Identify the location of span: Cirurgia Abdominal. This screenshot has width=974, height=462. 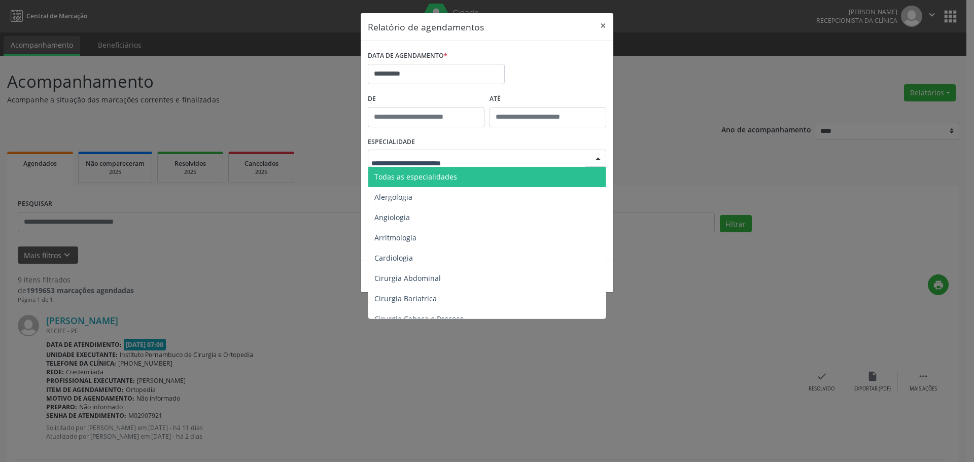
(407, 278).